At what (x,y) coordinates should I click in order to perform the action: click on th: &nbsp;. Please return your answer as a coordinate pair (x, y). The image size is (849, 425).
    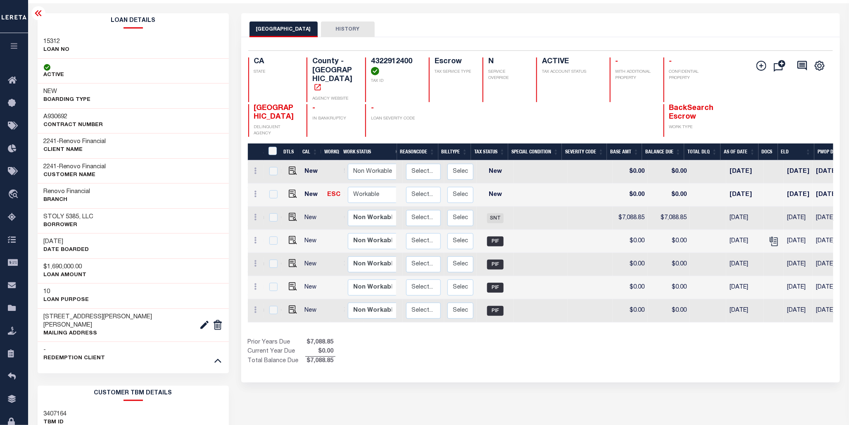
    Looking at the image, I should click on (272, 152).